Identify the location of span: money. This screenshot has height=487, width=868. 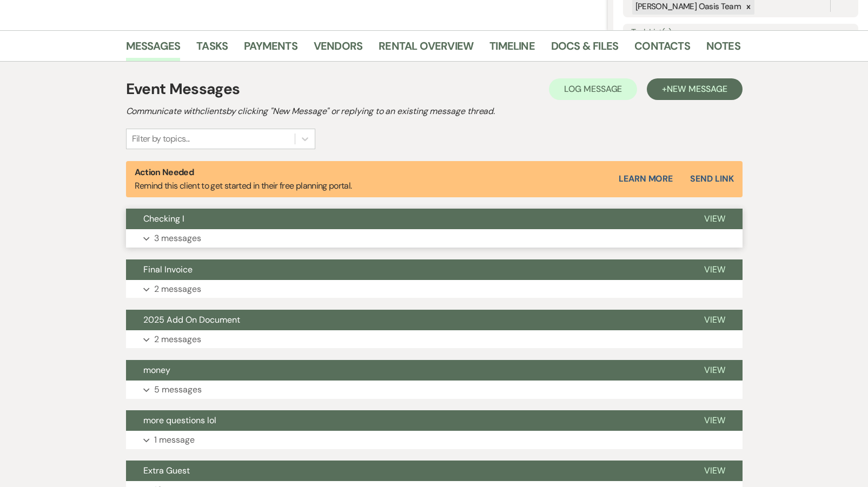
(157, 370).